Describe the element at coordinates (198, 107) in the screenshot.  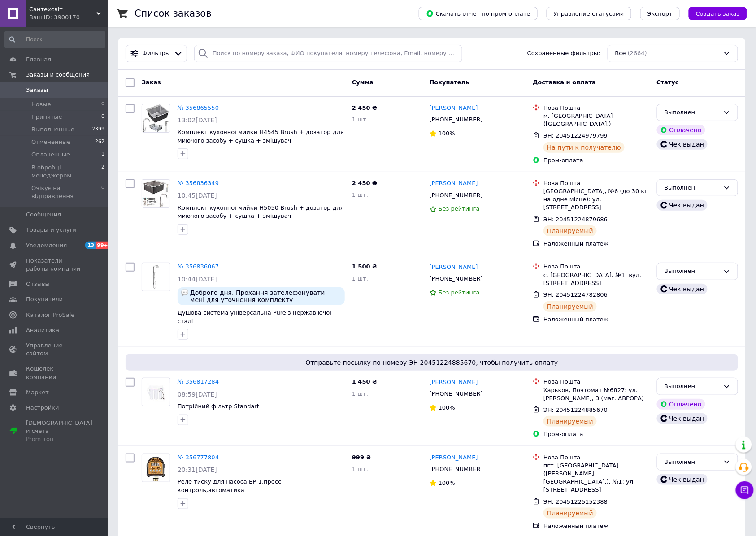
I see `a: № 356865550` at that location.